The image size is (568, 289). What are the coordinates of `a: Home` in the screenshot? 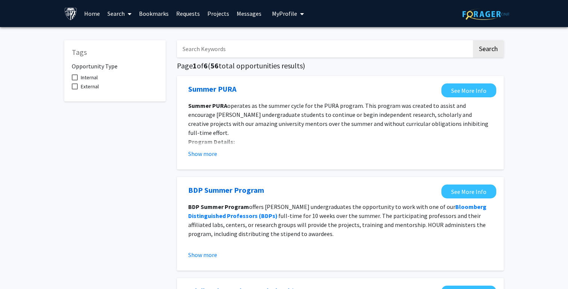 It's located at (92, 14).